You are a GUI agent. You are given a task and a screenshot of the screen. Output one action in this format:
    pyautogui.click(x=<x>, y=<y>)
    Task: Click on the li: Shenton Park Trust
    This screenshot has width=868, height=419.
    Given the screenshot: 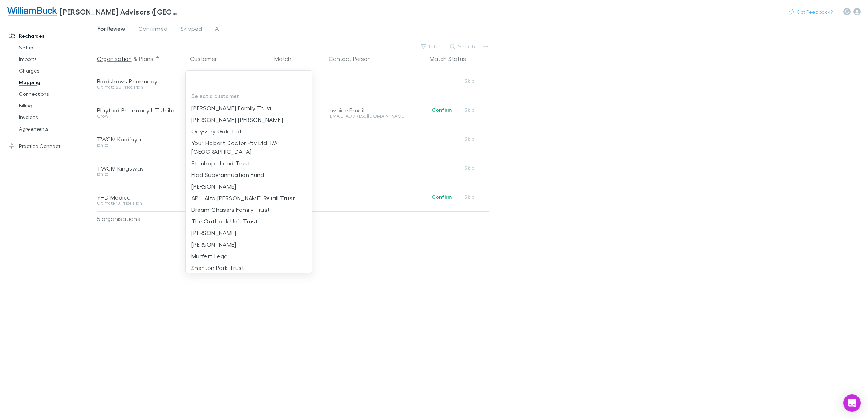 What is the action you would take?
    pyautogui.click(x=249, y=267)
    